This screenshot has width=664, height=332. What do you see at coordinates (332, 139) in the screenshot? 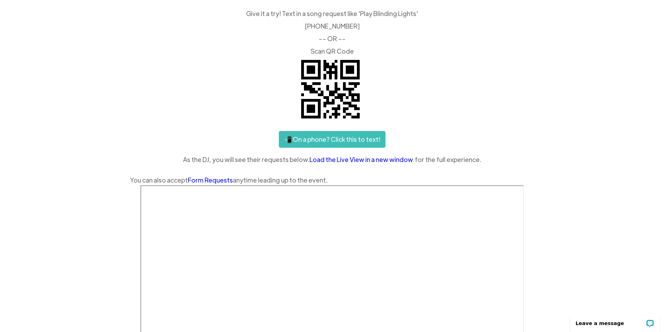
I see `a: 📲 On a phone? Click this to text!` at bounding box center [332, 139].